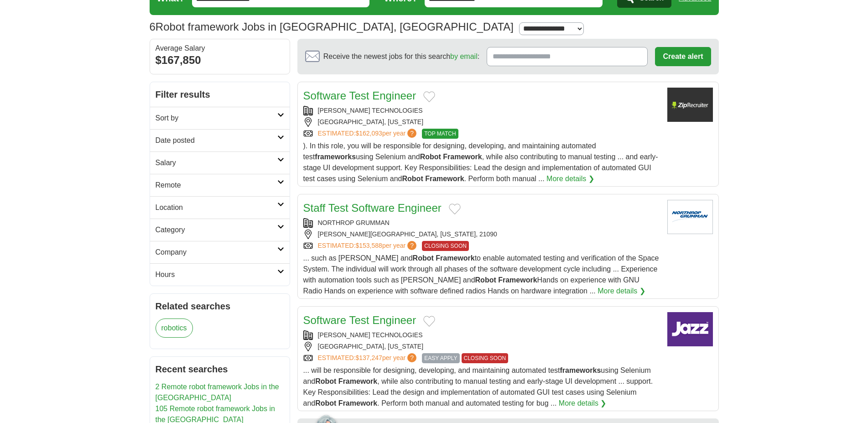 The width and height of the screenshot is (868, 423). What do you see at coordinates (220, 140) in the screenshot?
I see `a: Date posted` at bounding box center [220, 140].